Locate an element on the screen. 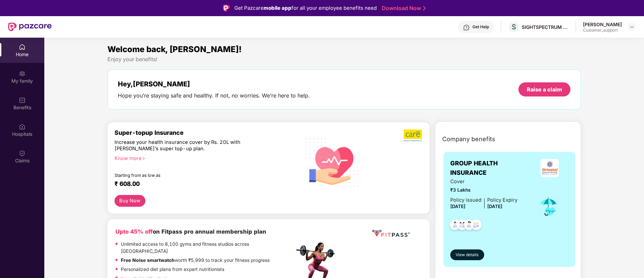 Image resolution: width=644 pixels, height=278 pixels. img: svg+xml;base64,PHN2ZyBpZD0iSGVscC0zMngzMiIgeG1sbnM9Imh0dHA6Ly93d3cudzMub3JnLzIwMDAvc3ZnIiB3aWR0aD... is located at coordinates (466, 27).